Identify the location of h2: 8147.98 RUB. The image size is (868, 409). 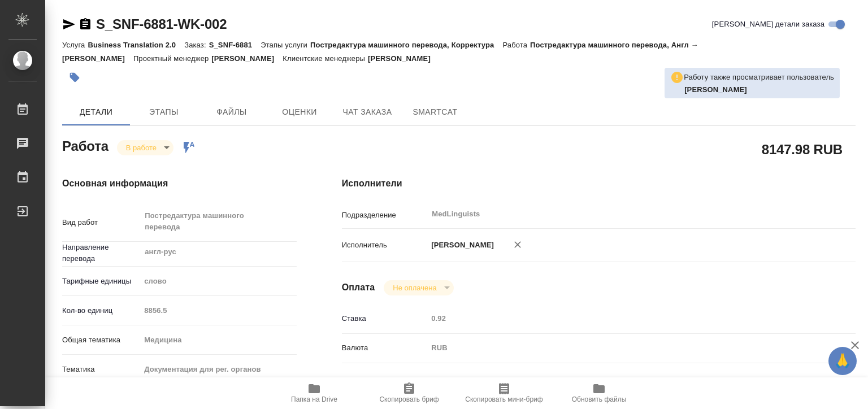
(802, 149).